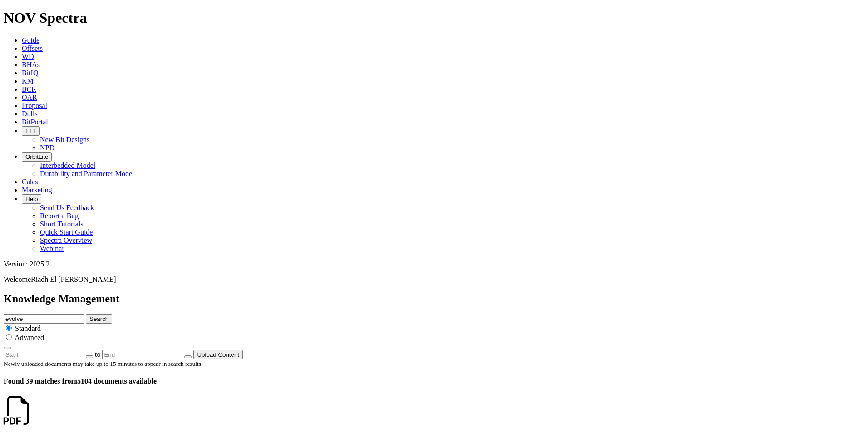 Image resolution: width=868 pixels, height=433 pixels. I want to click on span: Help, so click(31, 199).